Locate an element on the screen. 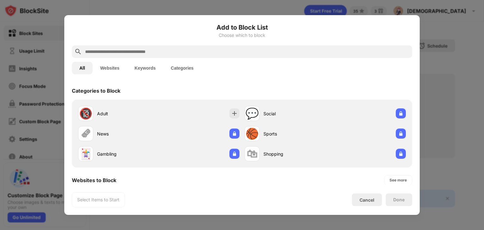 This screenshot has width=484, height=230. div: Websites to Block is located at coordinates (94, 180).